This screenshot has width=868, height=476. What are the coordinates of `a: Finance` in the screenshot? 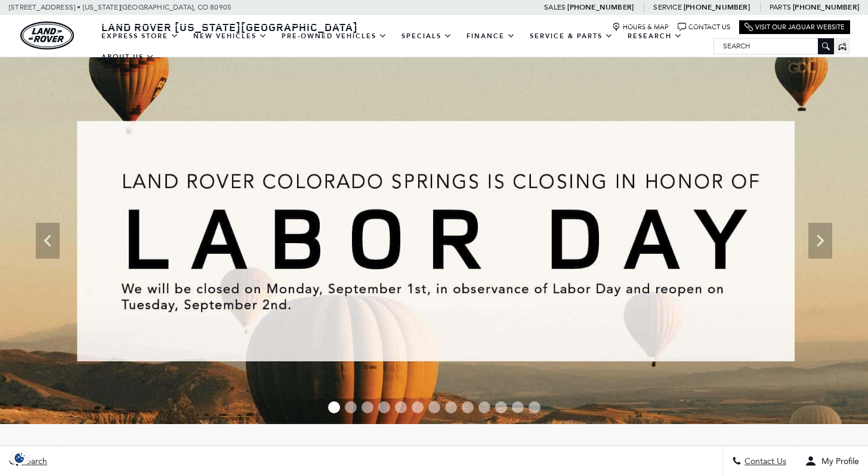 It's located at (491, 36).